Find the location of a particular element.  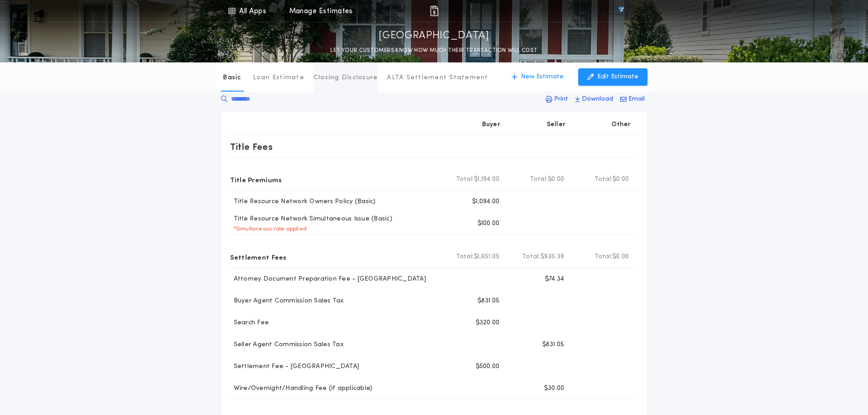

p: Title Fees is located at coordinates (252, 147).